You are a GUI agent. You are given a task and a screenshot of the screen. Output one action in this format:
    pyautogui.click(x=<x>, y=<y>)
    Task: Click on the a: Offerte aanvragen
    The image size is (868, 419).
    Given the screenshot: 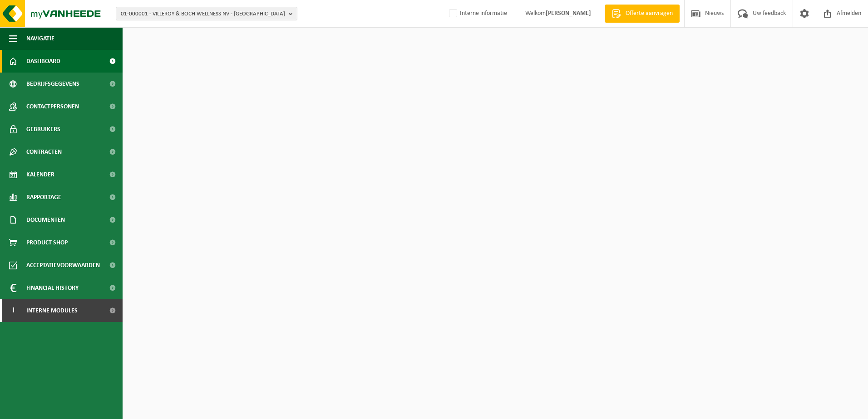 What is the action you would take?
    pyautogui.click(x=642, y=14)
    